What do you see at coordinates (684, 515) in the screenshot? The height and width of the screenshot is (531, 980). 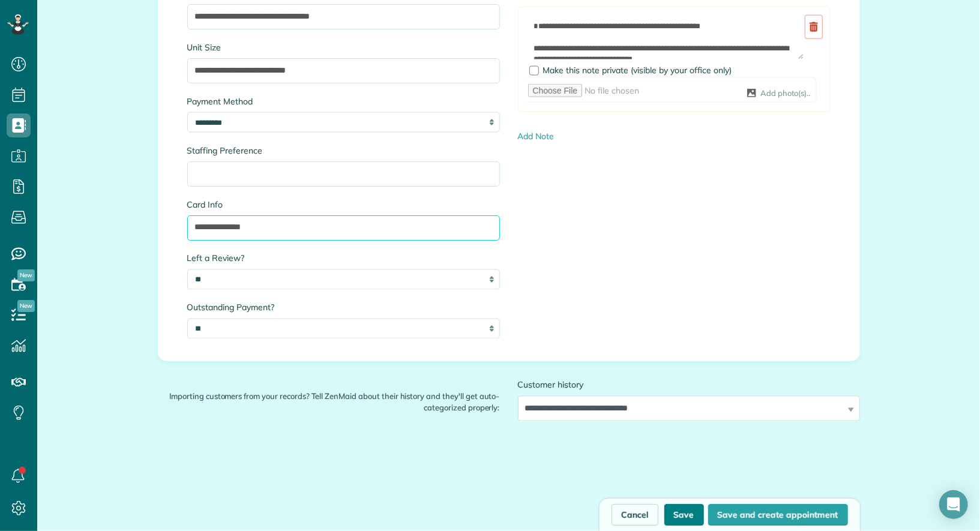 I see `button: Save` at bounding box center [684, 515].